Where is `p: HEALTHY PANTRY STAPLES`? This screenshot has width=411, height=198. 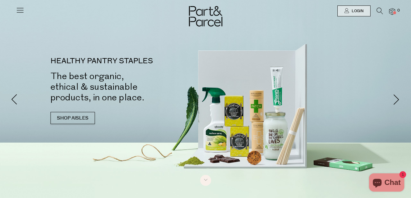 p: HEALTHY PANTRY STAPLES is located at coordinates (133, 61).